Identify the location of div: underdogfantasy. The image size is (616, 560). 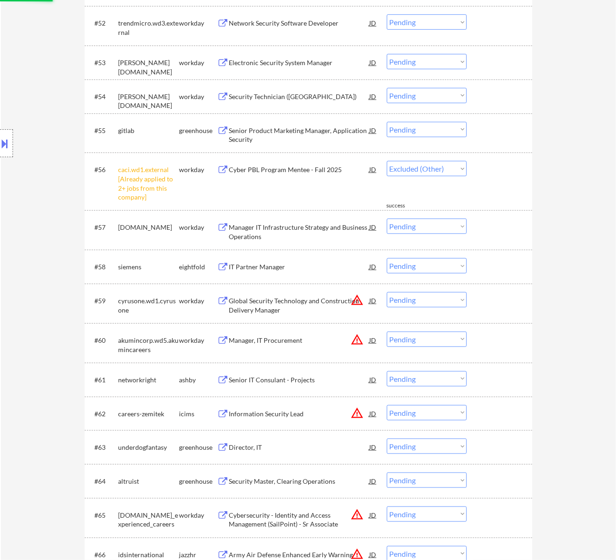
(149, 447).